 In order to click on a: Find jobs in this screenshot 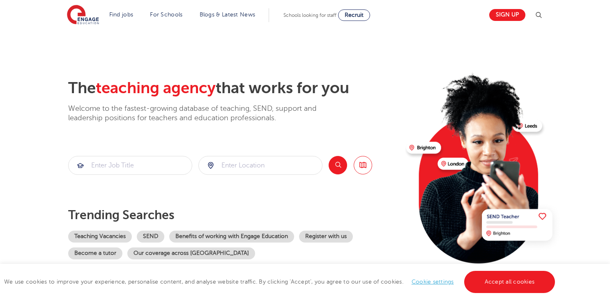, I will do `click(121, 14)`.